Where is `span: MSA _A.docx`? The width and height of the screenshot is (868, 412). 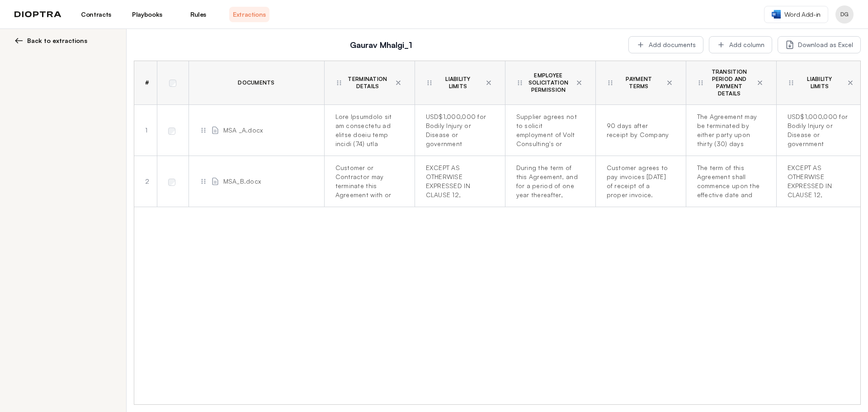 span: MSA _A.docx is located at coordinates (243, 130).